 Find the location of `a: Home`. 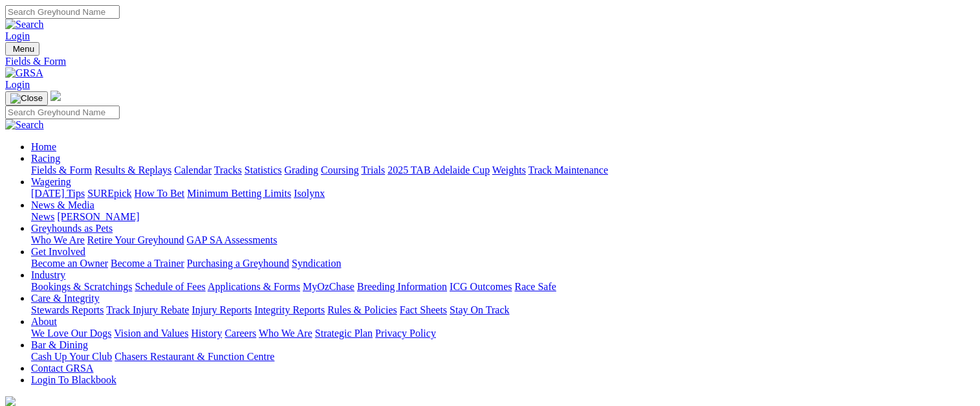

a: Home is located at coordinates (43, 146).